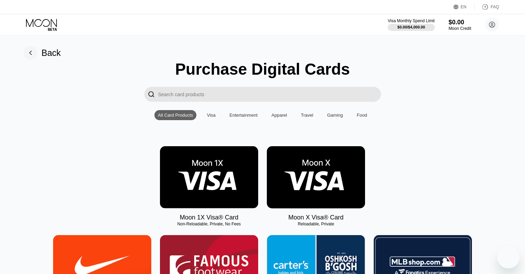 Image resolution: width=525 pixels, height=274 pixels. What do you see at coordinates (279, 115) in the screenshot?
I see `div: Apparel` at bounding box center [279, 115].